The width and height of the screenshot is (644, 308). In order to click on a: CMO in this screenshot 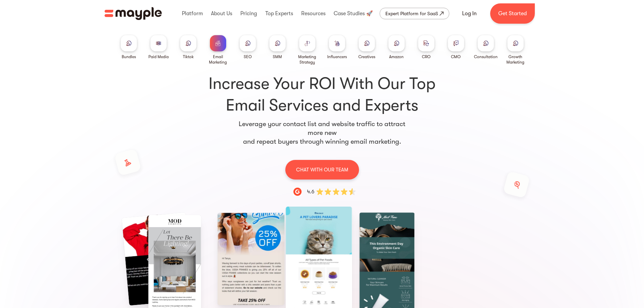, I will do `click(456, 47)`.